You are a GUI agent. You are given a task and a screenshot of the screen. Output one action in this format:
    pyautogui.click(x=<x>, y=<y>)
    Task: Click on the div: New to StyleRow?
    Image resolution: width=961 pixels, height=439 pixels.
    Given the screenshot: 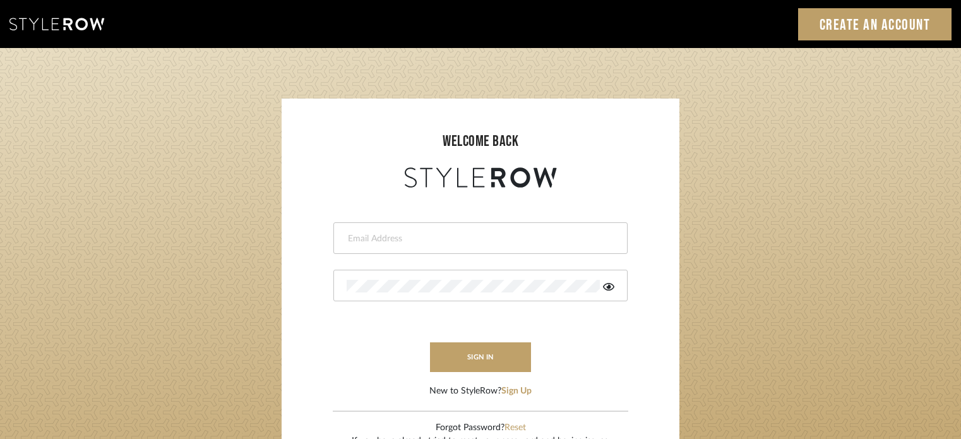 What is the action you would take?
    pyautogui.click(x=481, y=391)
    